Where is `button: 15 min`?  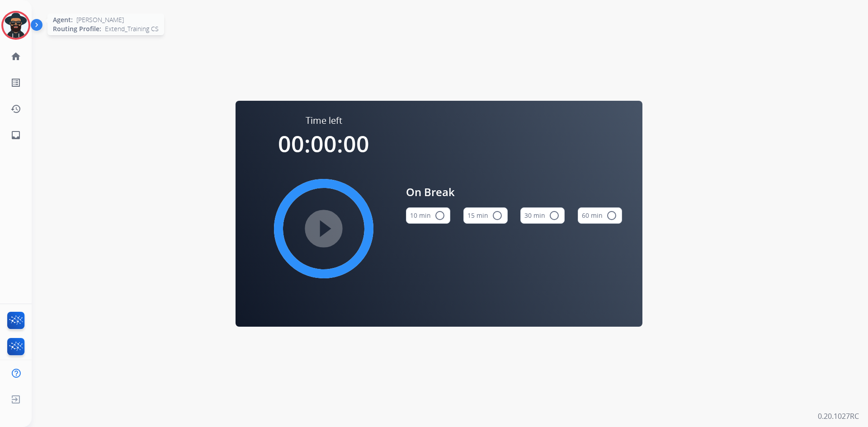
button: 15 min is located at coordinates (485, 216).